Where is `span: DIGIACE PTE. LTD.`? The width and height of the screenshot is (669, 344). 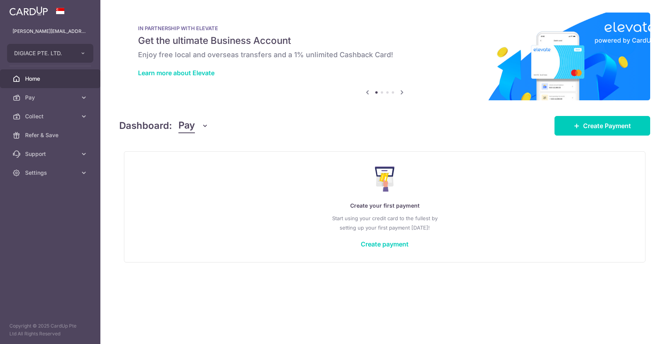 span: DIGIACE PTE. LTD. is located at coordinates (43, 53).